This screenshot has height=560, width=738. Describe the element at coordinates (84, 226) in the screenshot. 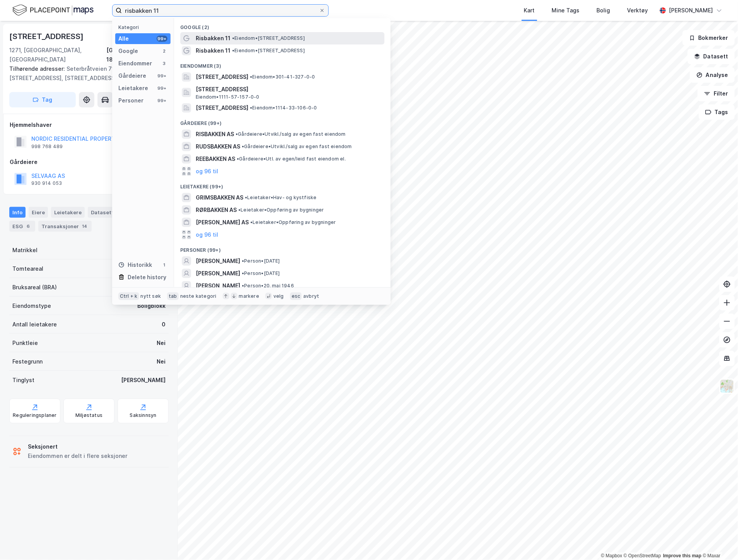

I see `div: 14` at that location.